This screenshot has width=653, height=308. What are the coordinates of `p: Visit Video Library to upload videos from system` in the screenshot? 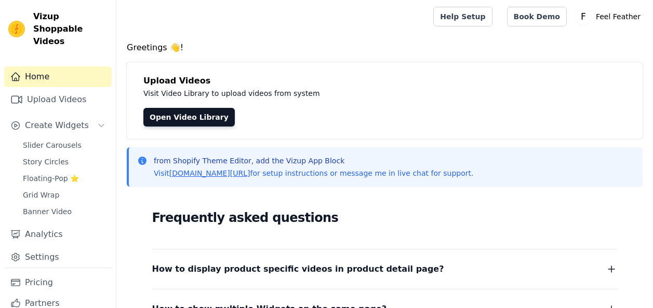 It's located at (376, 93).